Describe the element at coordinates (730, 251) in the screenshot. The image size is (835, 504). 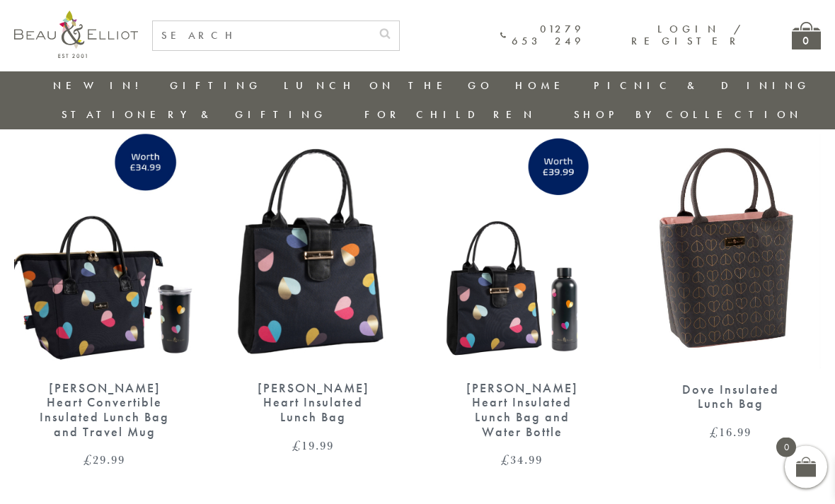
I see `img: Dove Insulated Lunch Bag` at that location.